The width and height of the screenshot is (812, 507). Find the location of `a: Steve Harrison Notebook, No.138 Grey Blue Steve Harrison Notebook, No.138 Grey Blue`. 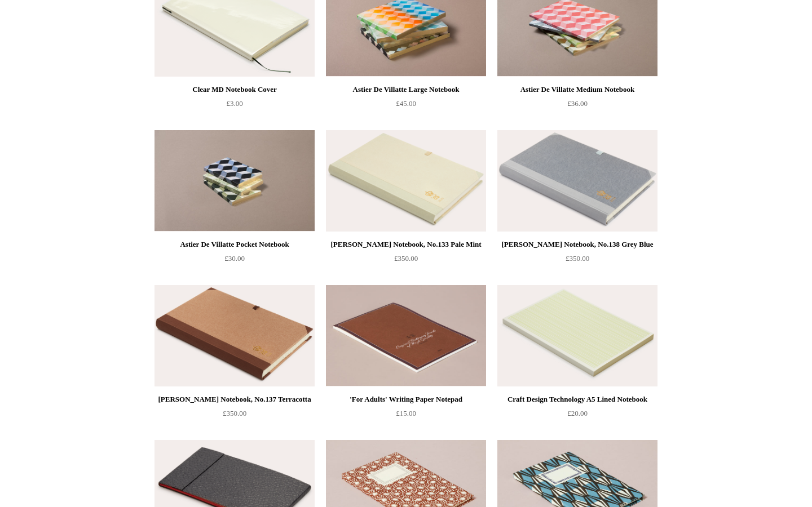

a: Steve Harrison Notebook, No.138 Grey Blue Steve Harrison Notebook, No.138 Grey Blue is located at coordinates (577, 181).